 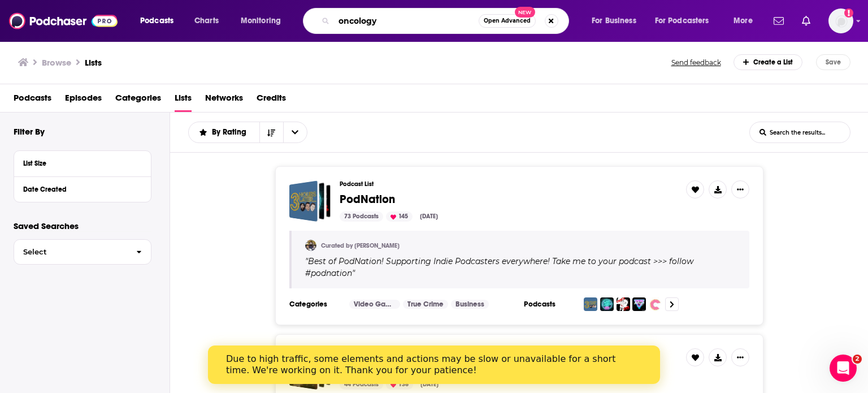 I want to click on div: Create a List, so click(x=768, y=62).